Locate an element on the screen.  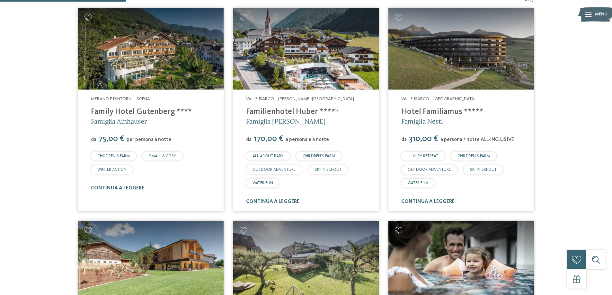
span: 310,00 € is located at coordinates (424, 139).